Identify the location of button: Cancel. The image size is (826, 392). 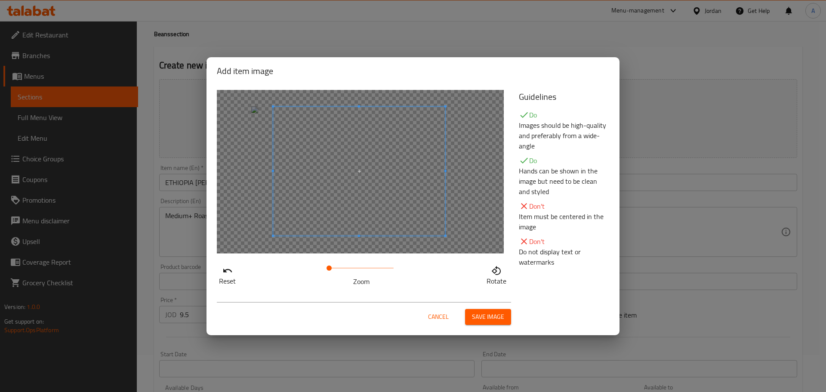
(438, 317).